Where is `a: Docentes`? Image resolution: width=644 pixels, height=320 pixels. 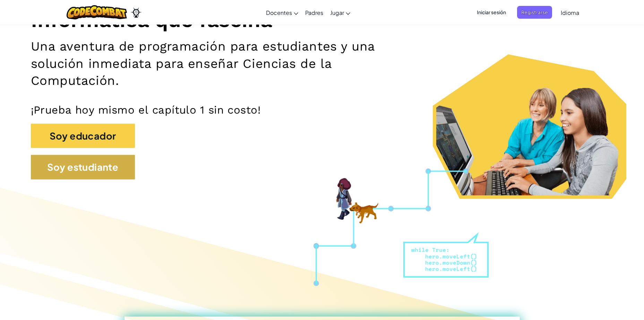 a: Docentes is located at coordinates (282, 12).